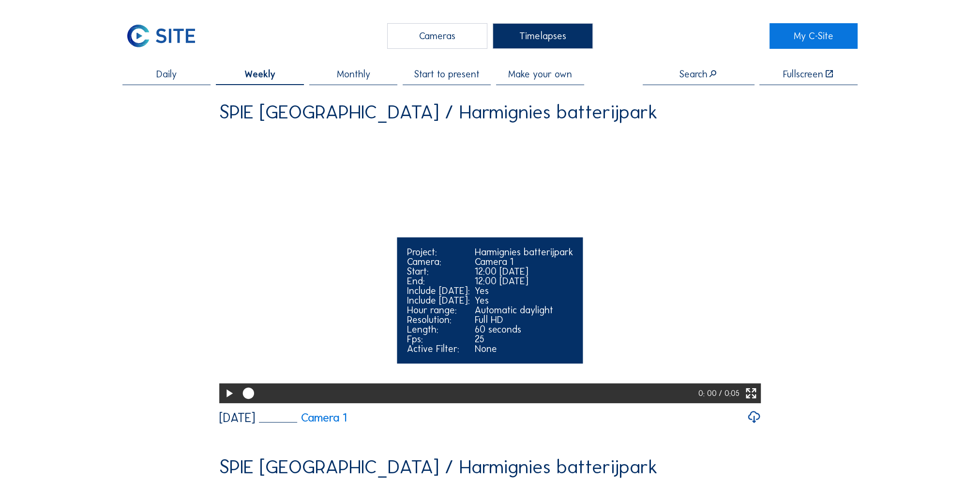 This screenshot has width=980, height=496. What do you see at coordinates (438, 281) in the screenshot?
I see `div: End:` at bounding box center [438, 281].